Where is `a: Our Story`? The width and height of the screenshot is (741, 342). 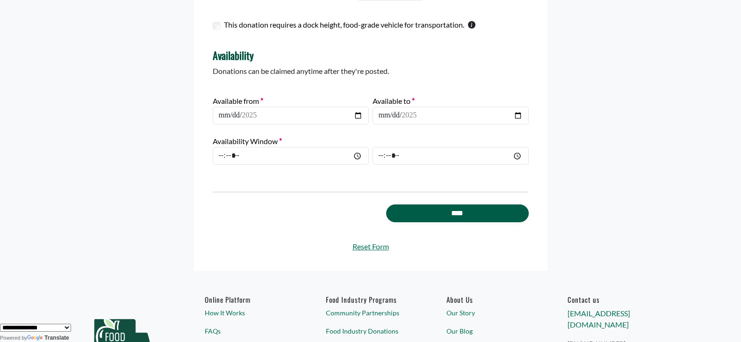 a: Our Story is located at coordinates (491, 313).